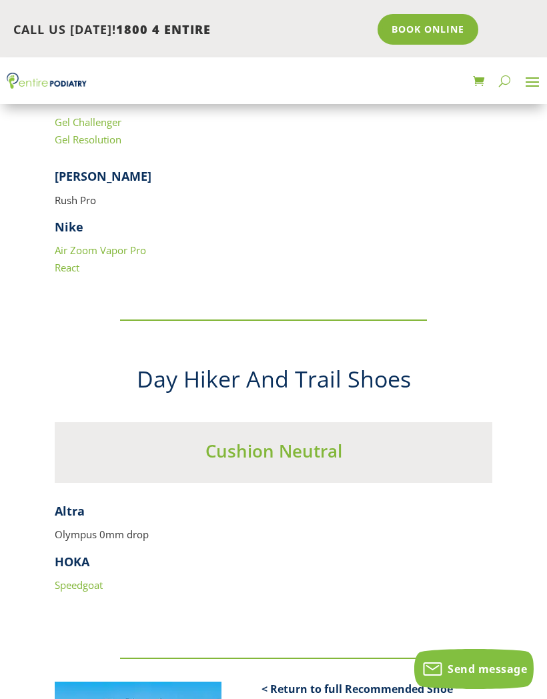 The image size is (547, 699). What do you see at coordinates (273, 539) in the screenshot?
I see `p: Olympus 0mm drop` at bounding box center [273, 539].